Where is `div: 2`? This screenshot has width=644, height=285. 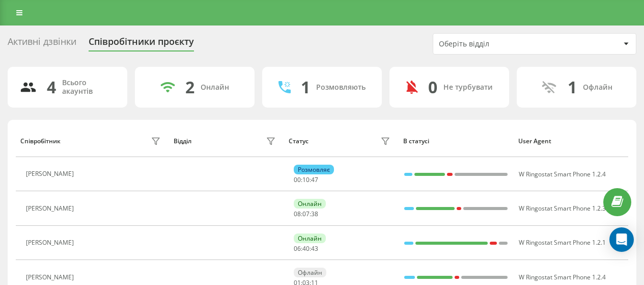 div: 2 is located at coordinates (190, 87).